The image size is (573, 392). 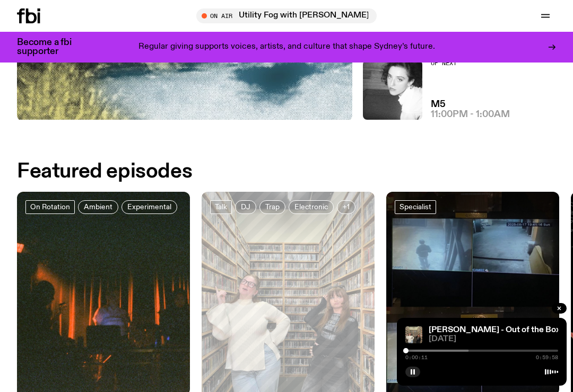 What do you see at coordinates (346, 207) in the screenshot?
I see `button: +1` at bounding box center [346, 207].